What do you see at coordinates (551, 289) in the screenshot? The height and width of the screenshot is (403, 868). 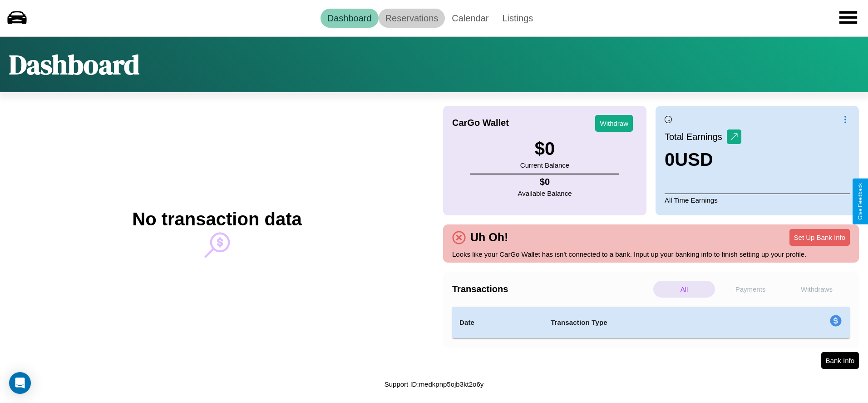 I see `h4: Transactions` at bounding box center [551, 289].